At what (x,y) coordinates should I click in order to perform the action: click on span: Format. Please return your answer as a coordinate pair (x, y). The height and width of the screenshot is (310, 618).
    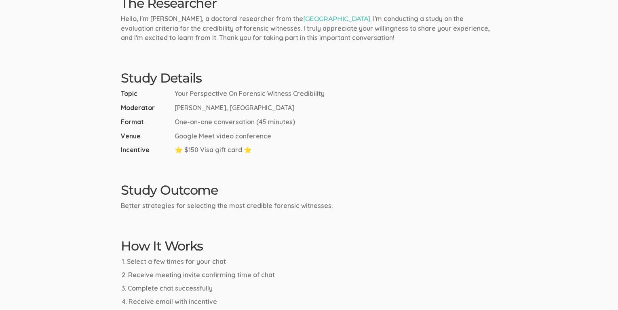
    Looking at the image, I should click on (146, 122).